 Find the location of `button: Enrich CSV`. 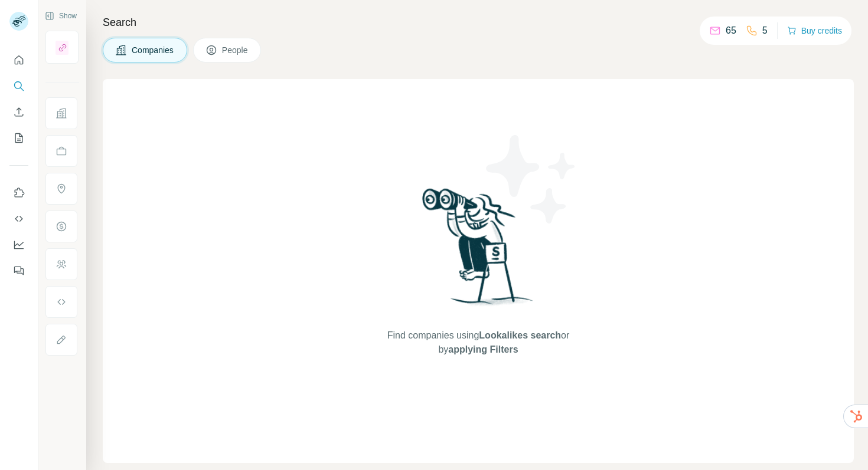

button: Enrich CSV is located at coordinates (19, 112).